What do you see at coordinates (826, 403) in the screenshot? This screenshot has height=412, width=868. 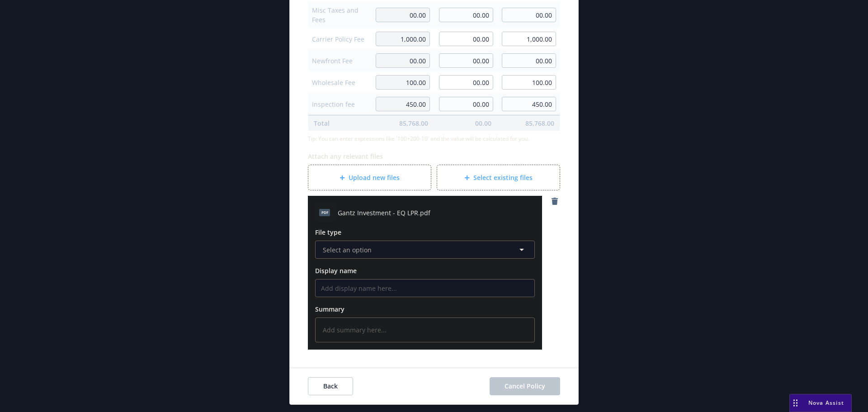 I see `span: Nova Assist` at bounding box center [826, 403].